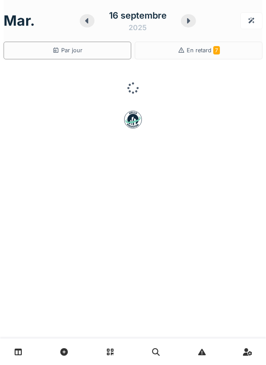  Describe the element at coordinates (203, 50) in the screenshot. I see `span: En retard` at that location.